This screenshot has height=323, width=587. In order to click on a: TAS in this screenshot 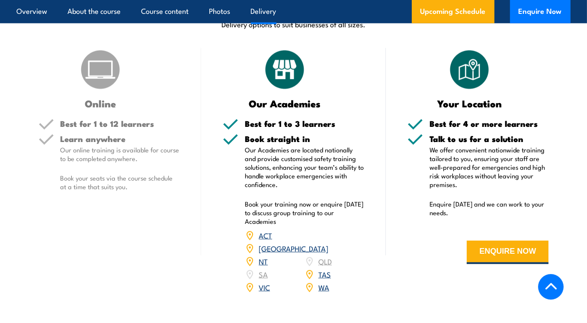, I will do `click(324, 274)`.